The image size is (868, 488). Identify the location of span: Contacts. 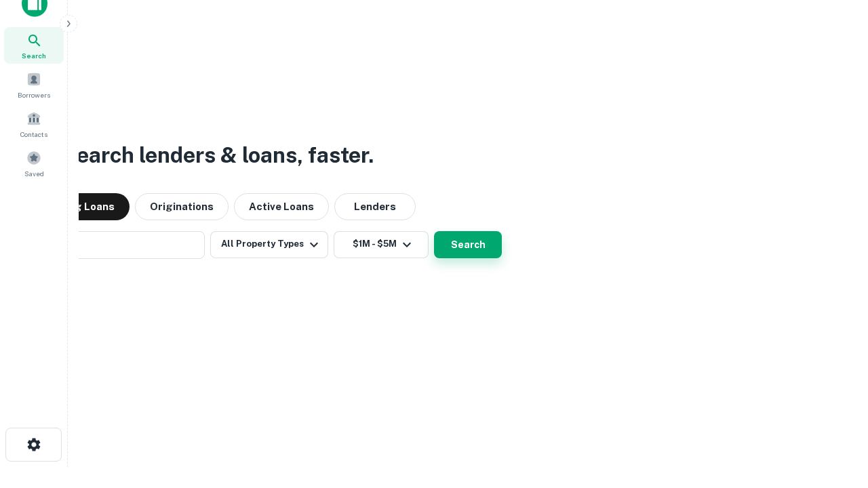
(34, 134).